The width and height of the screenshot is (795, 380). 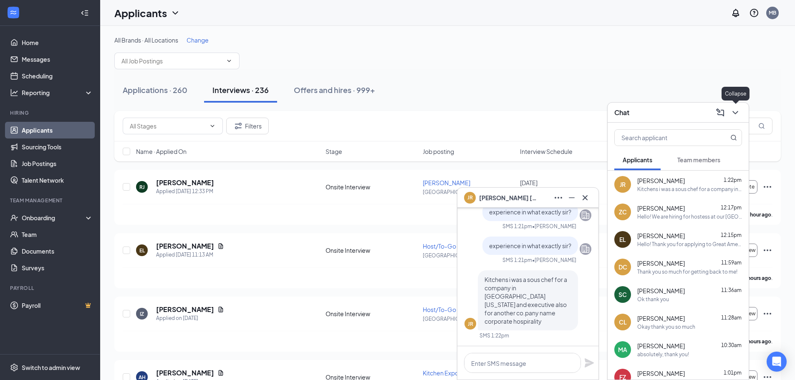 I want to click on svg: Company, so click(x=585, y=249).